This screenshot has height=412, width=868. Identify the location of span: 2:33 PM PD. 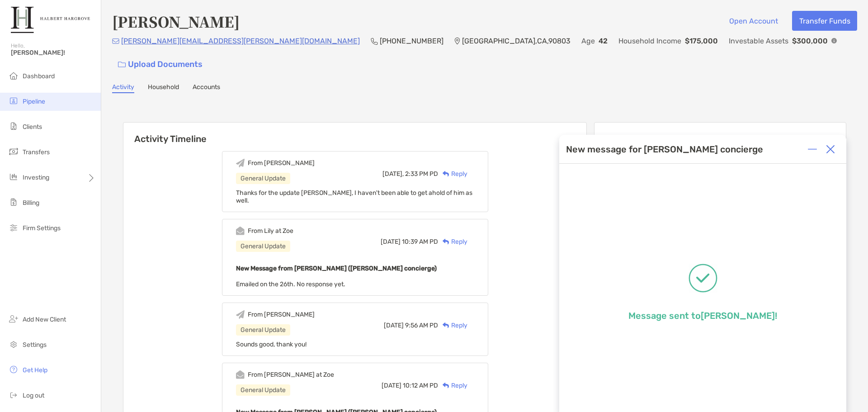
(421, 174).